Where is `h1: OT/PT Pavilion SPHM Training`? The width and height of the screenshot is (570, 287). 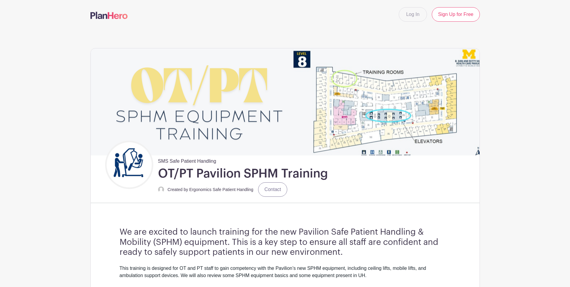 h1: OT/PT Pavilion SPHM Training is located at coordinates (243, 173).